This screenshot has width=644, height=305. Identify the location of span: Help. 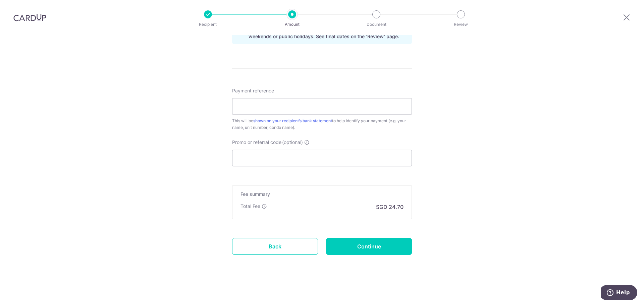
(22, 8).